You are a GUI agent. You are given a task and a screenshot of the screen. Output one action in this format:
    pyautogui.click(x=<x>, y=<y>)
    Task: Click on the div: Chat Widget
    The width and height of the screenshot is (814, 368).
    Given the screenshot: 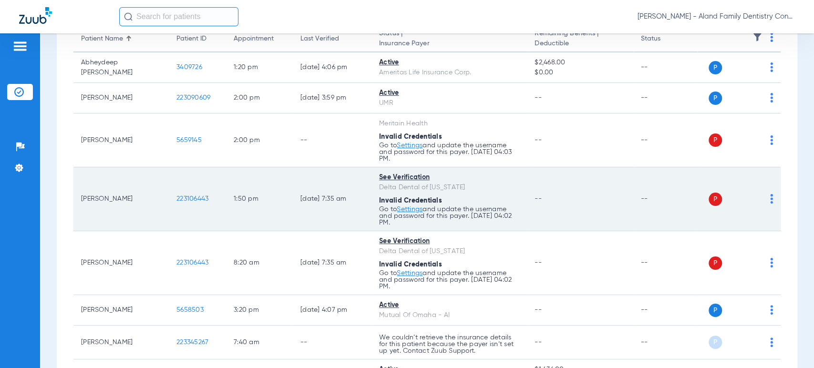 What is the action you would take?
    pyautogui.click(x=790, y=345)
    